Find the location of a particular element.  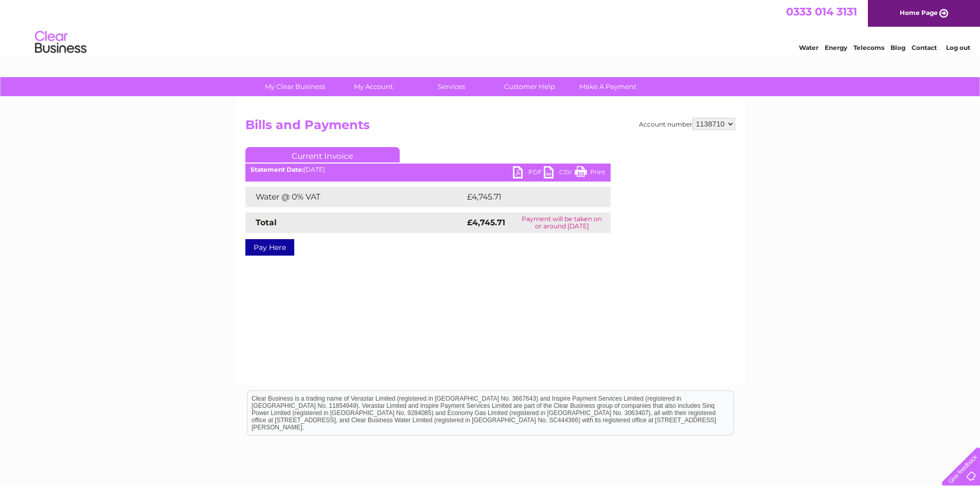

a: 0333 014 3131 is located at coordinates (822, 12).